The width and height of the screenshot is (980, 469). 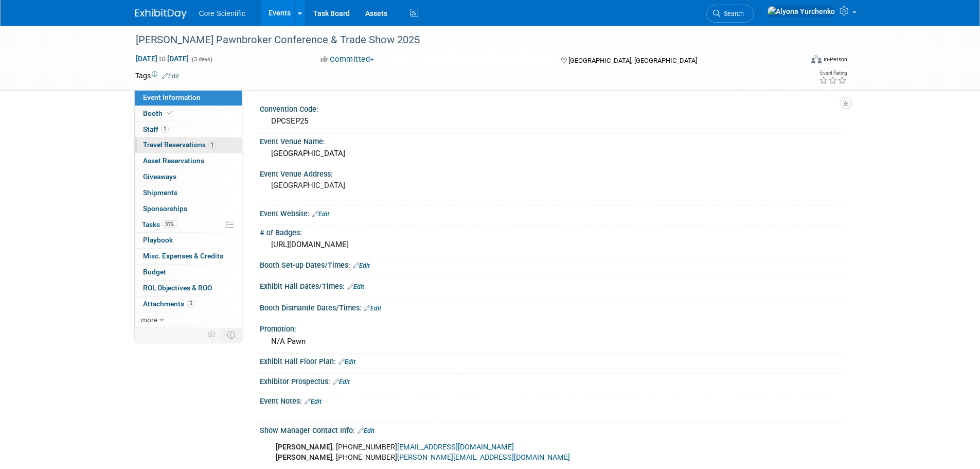 I want to click on div: Exhibit Hall Floor Plan:, so click(x=552, y=360).